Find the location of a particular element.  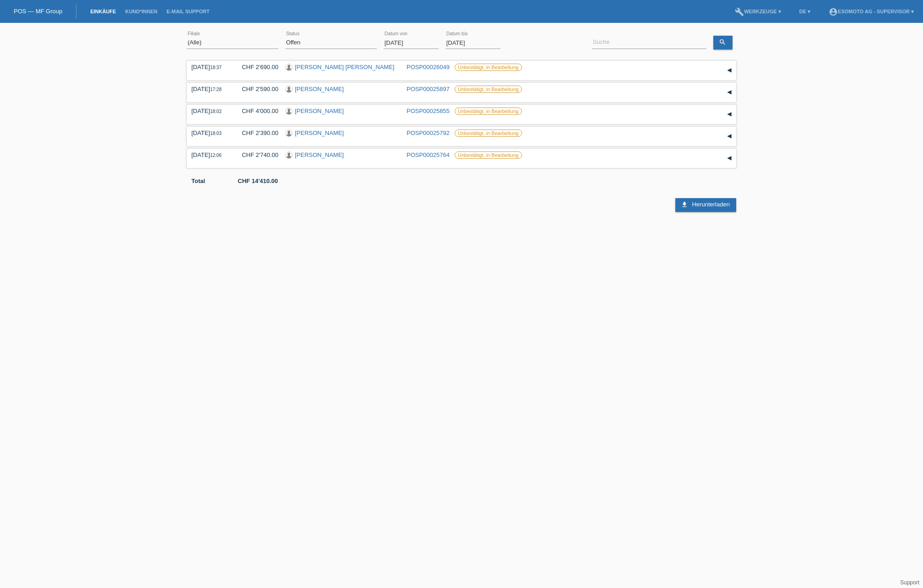

a: POSP00026049 is located at coordinates (428, 67).